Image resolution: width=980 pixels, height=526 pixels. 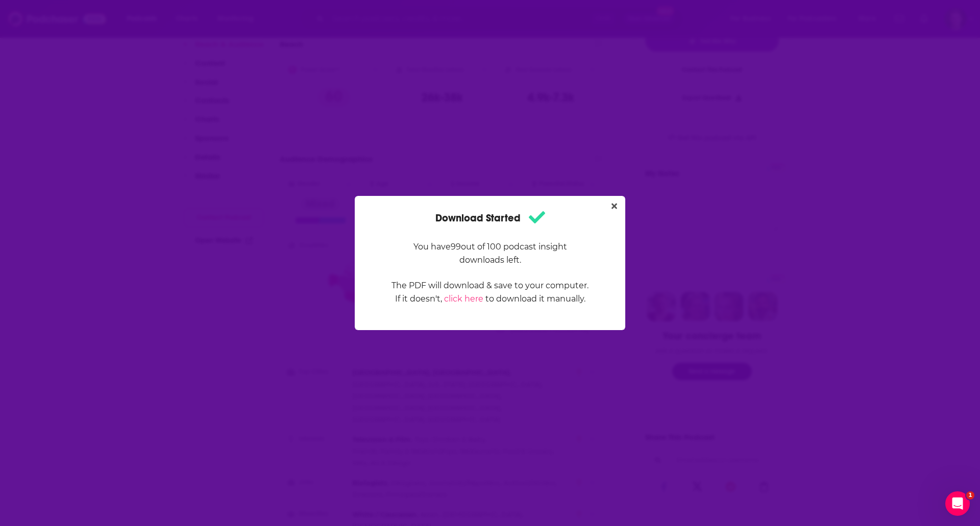 I want to click on button: Close, so click(x=614, y=206).